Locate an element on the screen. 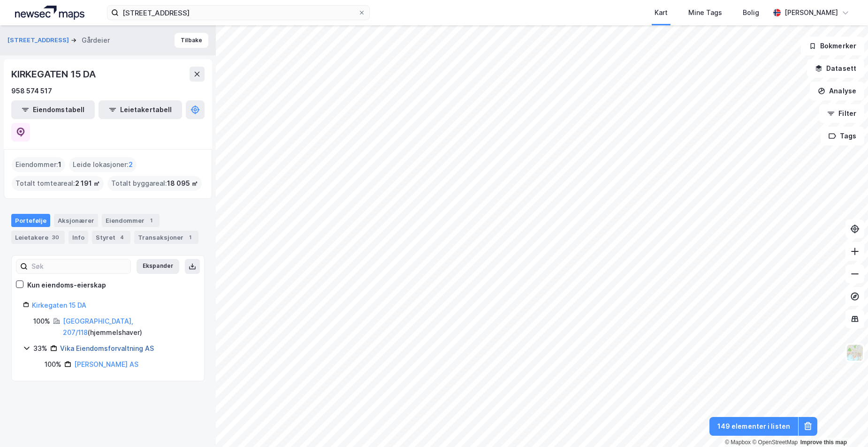 This screenshot has width=868, height=447. button: 149 elementer i listen is located at coordinates (753, 426).